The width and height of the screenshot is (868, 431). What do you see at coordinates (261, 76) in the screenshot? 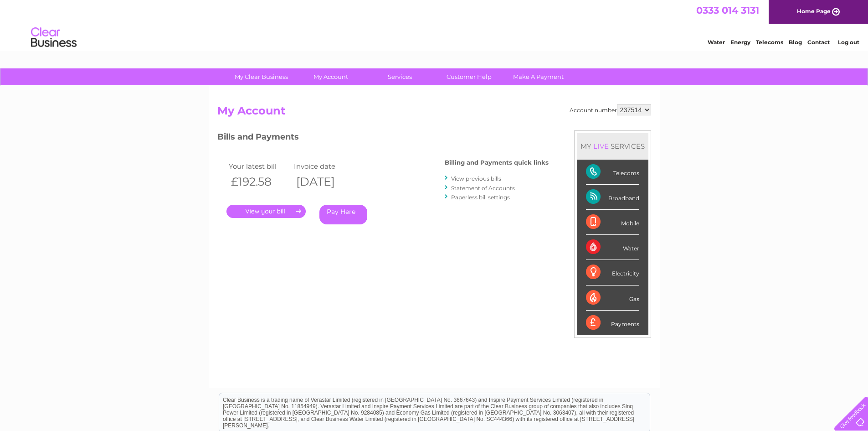
I see `a: My Clear Business` at bounding box center [261, 76].